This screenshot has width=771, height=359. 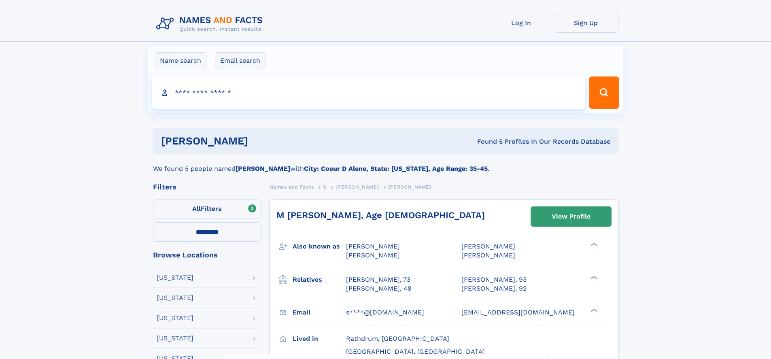 What do you see at coordinates (207, 209) in the screenshot?
I see `label: Filters` at bounding box center [207, 209].